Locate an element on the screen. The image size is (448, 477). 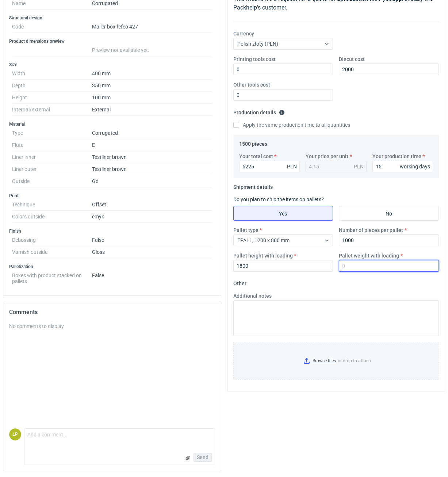
dt: Varnish outside is located at coordinates (52, 253).